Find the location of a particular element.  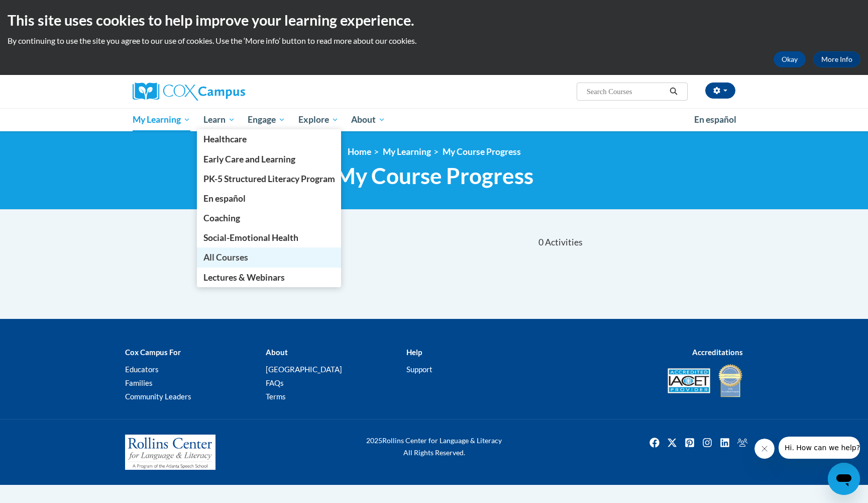

b: About is located at coordinates (277, 352).